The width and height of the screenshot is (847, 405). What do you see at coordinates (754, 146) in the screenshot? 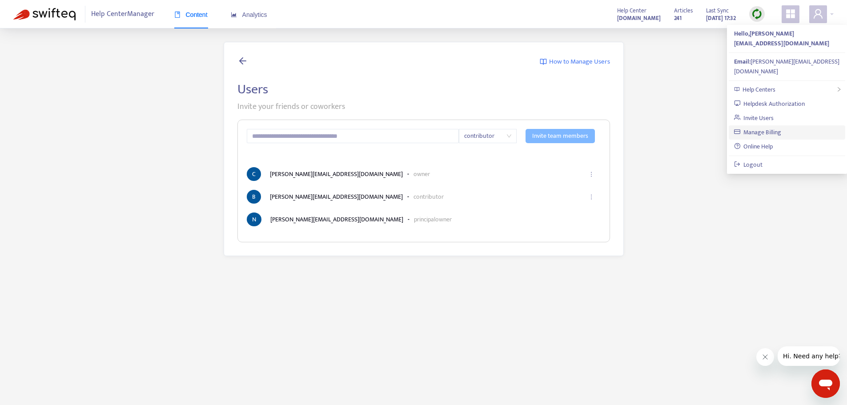
I see `a: Online Help` at bounding box center [754, 146].